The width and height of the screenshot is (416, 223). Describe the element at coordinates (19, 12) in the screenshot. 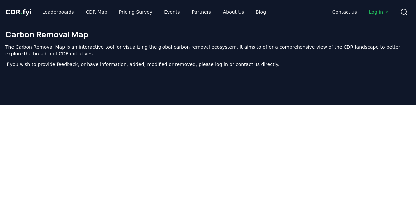

I see `span: CDR fyi` at that location.